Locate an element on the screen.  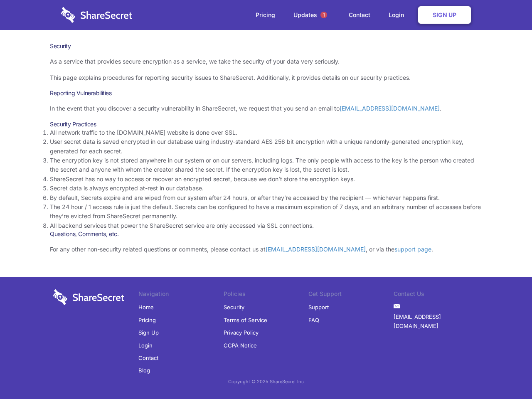
li: Contact Us is located at coordinates (436, 295).